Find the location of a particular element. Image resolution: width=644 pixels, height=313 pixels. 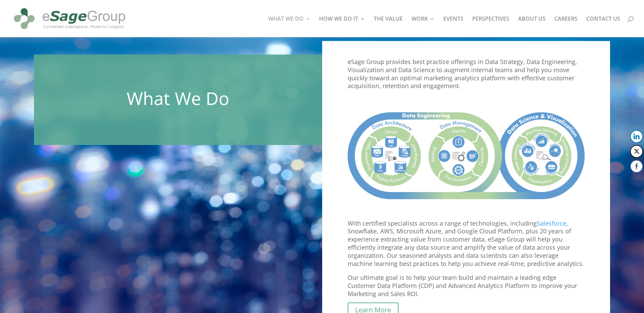

p: eSage Group provides best practice offerings in Data Strategy, Data Engineering, Visualization an... is located at coordinates (466, 77).